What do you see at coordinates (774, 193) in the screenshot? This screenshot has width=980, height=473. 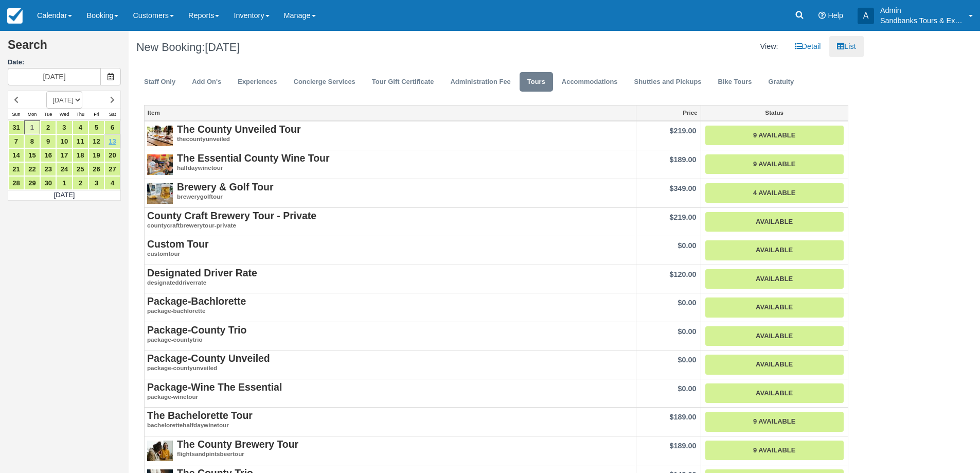 I see `a: 4 Available` at bounding box center [774, 193].